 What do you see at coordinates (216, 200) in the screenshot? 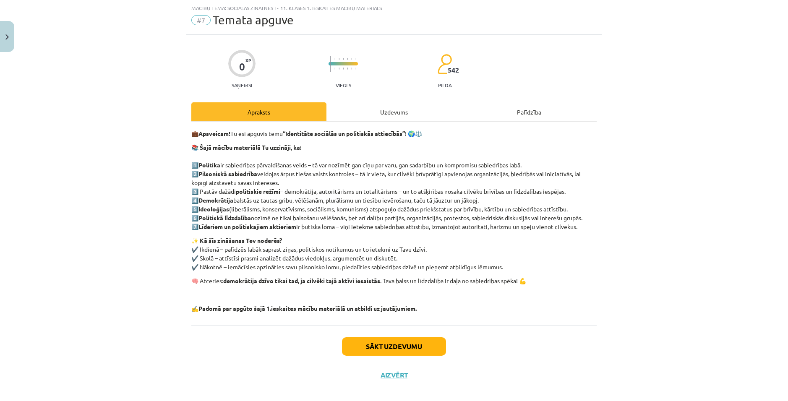
I see `strong: Demokrātija` at bounding box center [216, 200].